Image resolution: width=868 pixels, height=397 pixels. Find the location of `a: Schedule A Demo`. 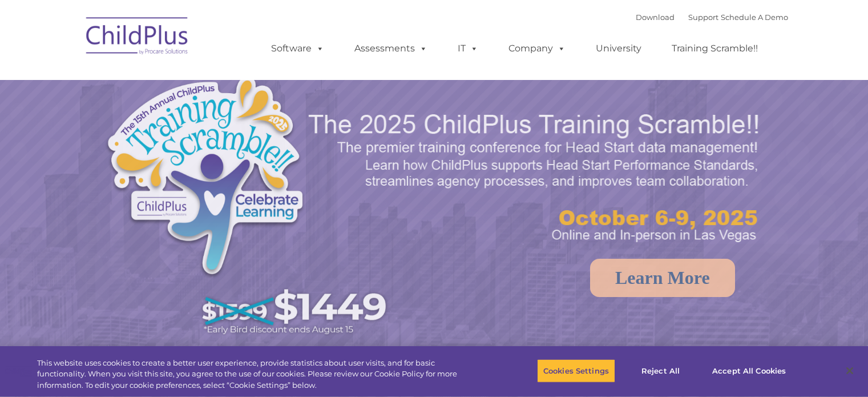

a: Schedule A Demo is located at coordinates (754, 17).